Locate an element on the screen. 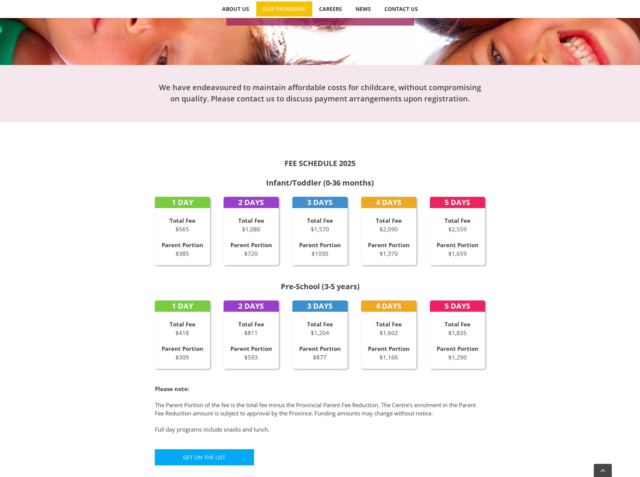  span: CONTACT US is located at coordinates (401, 9).